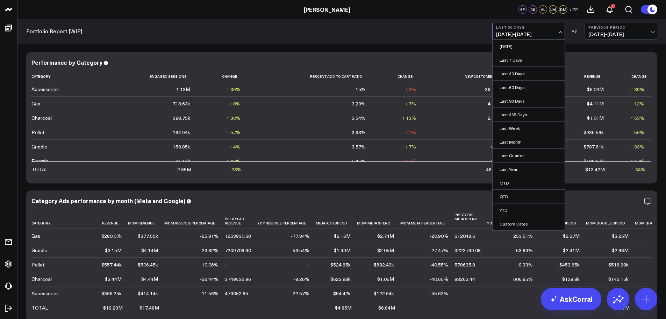  What do you see at coordinates (148, 264) in the screenshot?
I see `div: $506.45k` at bounding box center [148, 264].